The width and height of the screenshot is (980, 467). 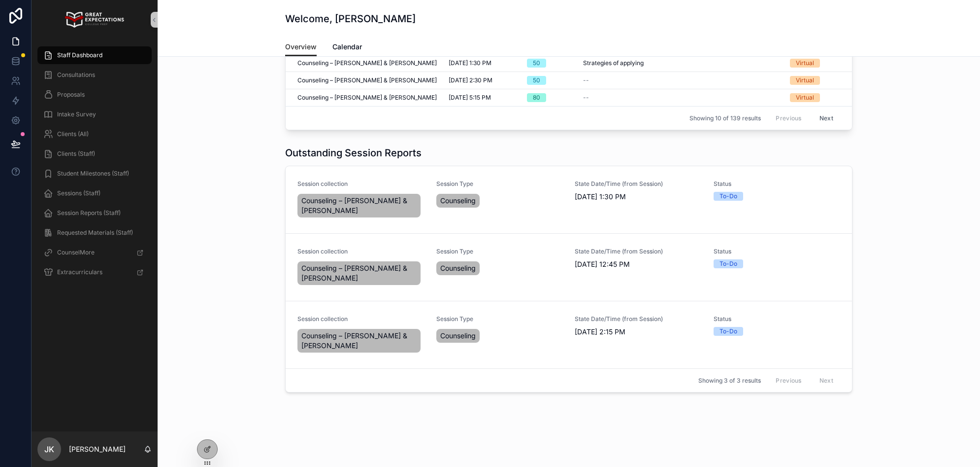 What do you see at coordinates (79, 272) in the screenshot?
I see `span: Extracurriculars` at bounding box center [79, 272].